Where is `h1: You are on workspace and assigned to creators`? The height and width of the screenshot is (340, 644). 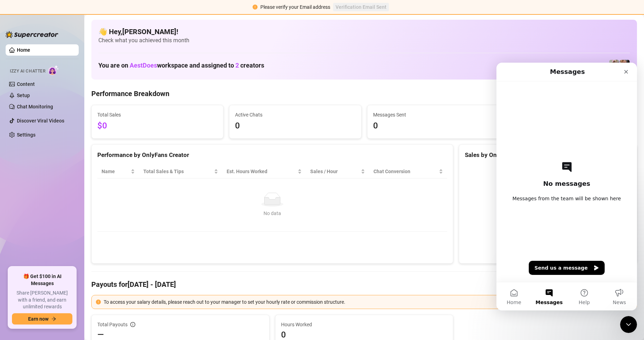 h1: You are on workspace and assigned to creators is located at coordinates (181, 65).